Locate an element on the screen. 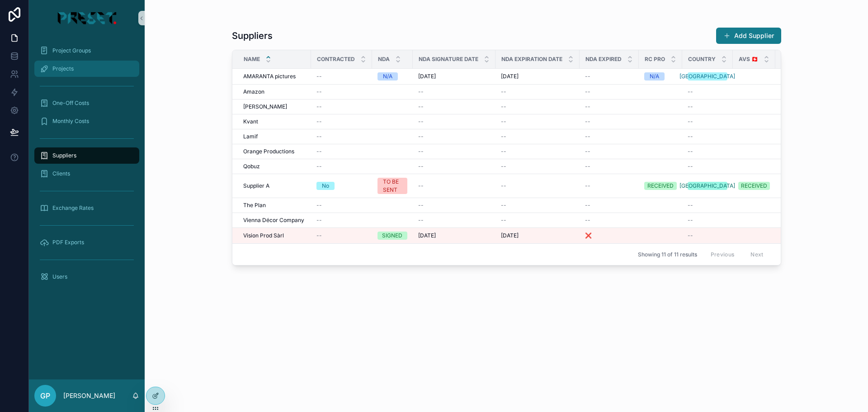 Image resolution: width=868 pixels, height=412 pixels. div: scrollable content is located at coordinates (86, 167).